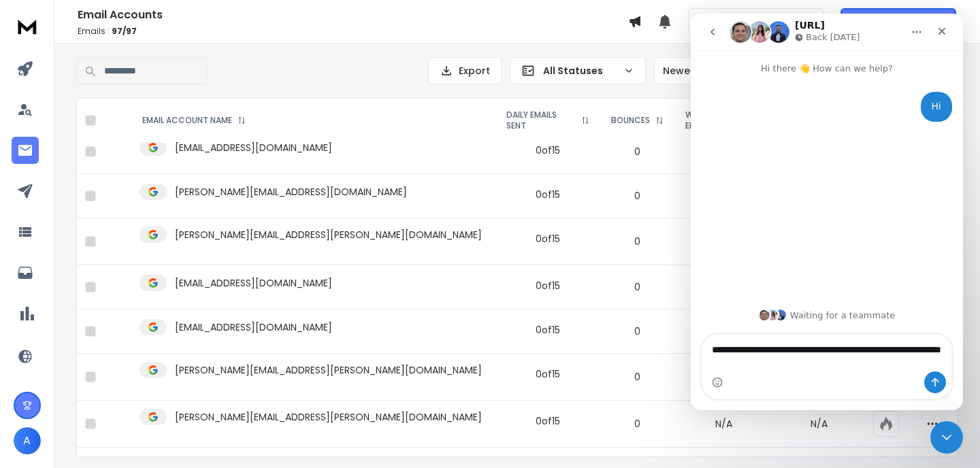 The width and height of the screenshot is (980, 468). What do you see at coordinates (717, 120) in the screenshot?
I see `p: WARMUP EMAILS` at bounding box center [717, 120].